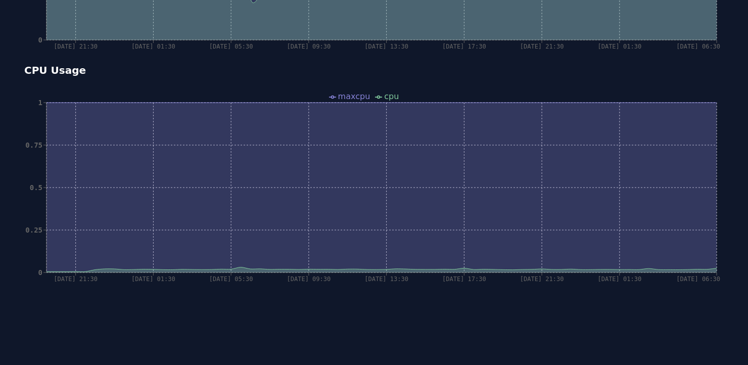 Image resolution: width=748 pixels, height=365 pixels. Describe the element at coordinates (34, 145) in the screenshot. I see `tspan: 0.75` at that location.